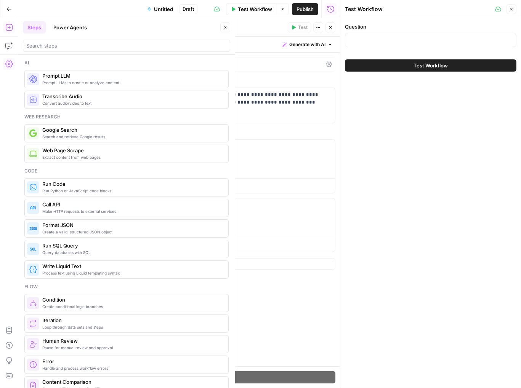 Image resolution: width=521 pixels, height=388 pixels. I want to click on span: Google Search, so click(132, 130).